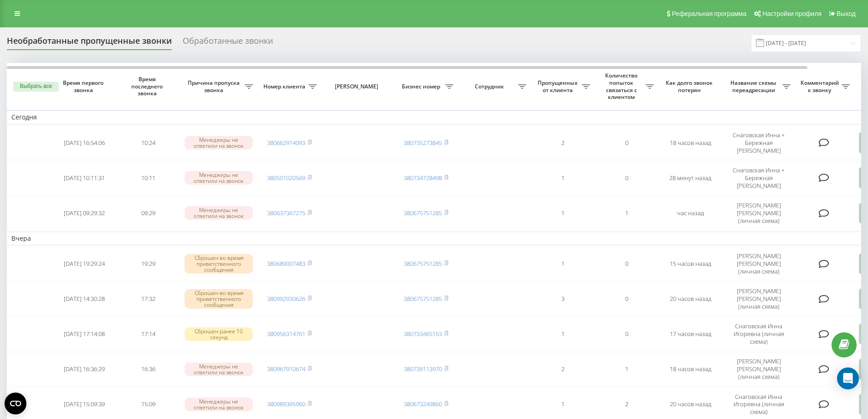 This screenshot has width=868, height=419. What do you see at coordinates (423, 143) in the screenshot?
I see `a: 380735273845` at bounding box center [423, 143].